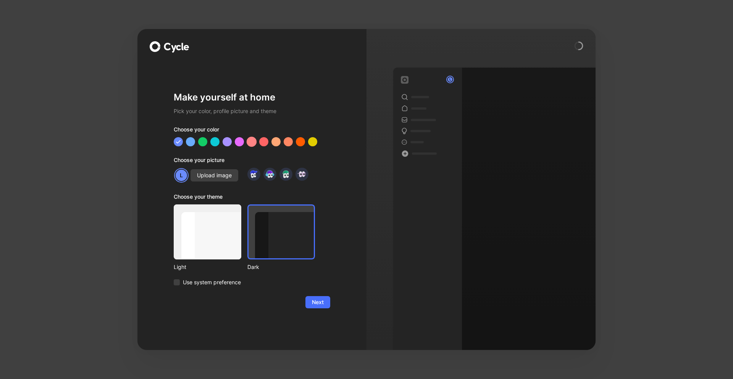  Describe the element at coordinates (214, 175) in the screenshot. I see `button: Upload image` at that location.